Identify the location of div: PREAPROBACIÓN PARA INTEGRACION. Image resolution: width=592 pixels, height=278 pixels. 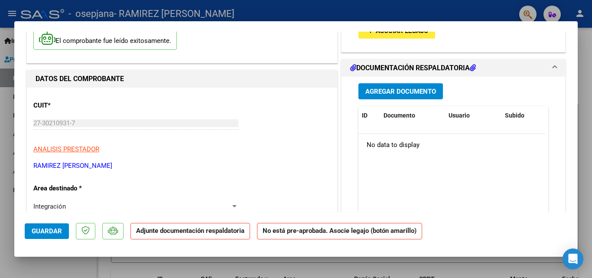
(453, 34).